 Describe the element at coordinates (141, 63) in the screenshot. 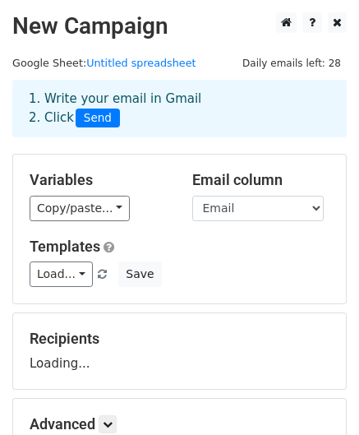

I see `a: Untitled spreadsheet` at that location.